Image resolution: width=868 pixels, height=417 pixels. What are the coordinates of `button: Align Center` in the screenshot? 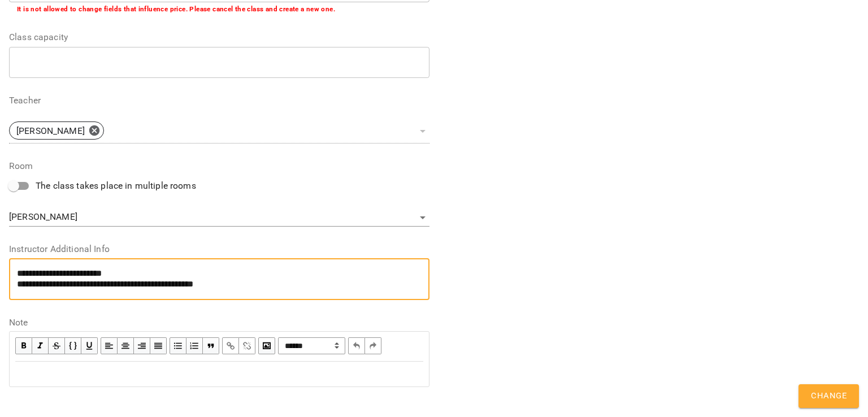 It's located at (126, 346).